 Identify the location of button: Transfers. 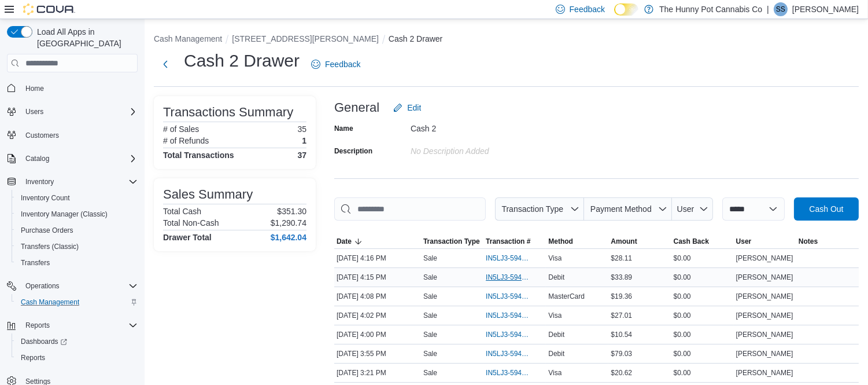
(77, 263).